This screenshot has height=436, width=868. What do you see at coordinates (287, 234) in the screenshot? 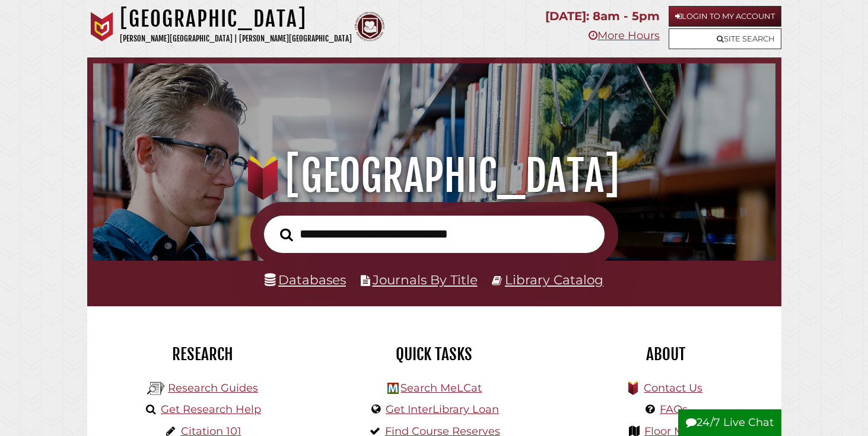
I see `button: Search` at bounding box center [287, 234].